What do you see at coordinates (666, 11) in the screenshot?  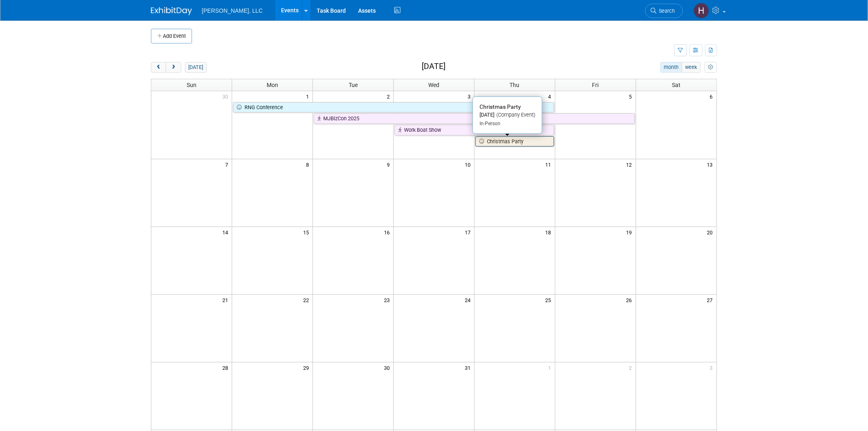 I see `span: Search` at bounding box center [666, 11].